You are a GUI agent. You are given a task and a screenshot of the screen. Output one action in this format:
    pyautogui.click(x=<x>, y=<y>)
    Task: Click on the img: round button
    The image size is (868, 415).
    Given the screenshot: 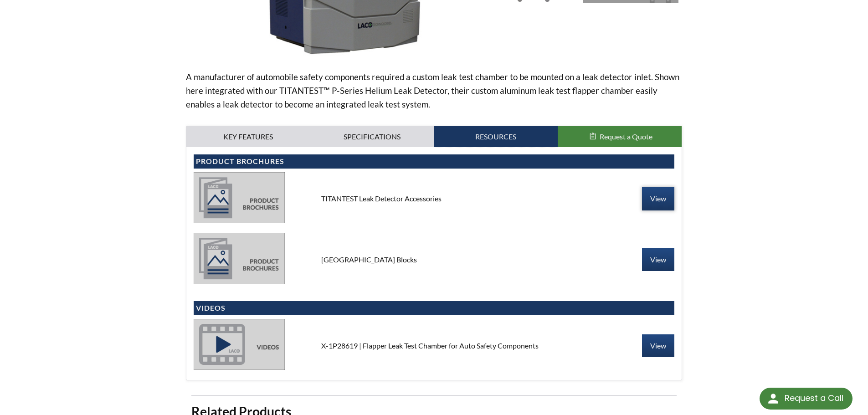 What is the action you would take?
    pyautogui.click(x=773, y=398)
    